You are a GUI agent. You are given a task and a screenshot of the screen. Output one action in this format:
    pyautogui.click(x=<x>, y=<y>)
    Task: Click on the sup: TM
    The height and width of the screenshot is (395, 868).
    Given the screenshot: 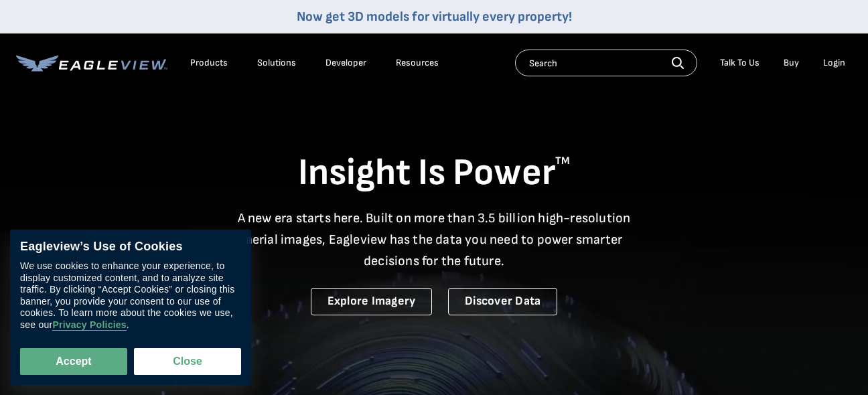 What is the action you would take?
    pyautogui.click(x=562, y=160)
    